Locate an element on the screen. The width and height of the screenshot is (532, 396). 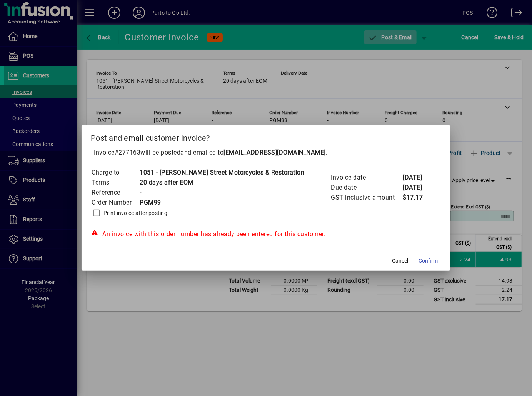
td: Charge to is located at coordinates (115, 173).